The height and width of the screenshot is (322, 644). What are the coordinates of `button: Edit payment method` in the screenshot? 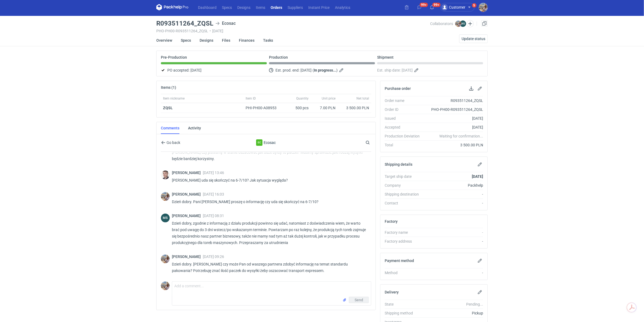 It's located at (480, 260).